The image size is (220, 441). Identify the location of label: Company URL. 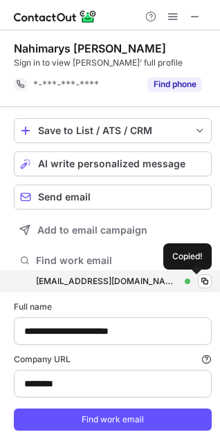
(113, 359).